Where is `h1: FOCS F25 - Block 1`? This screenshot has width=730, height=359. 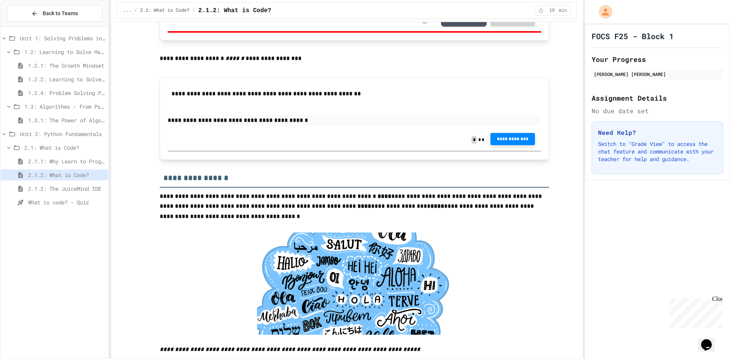 h1: FOCS F25 - Block 1 is located at coordinates (633, 36).